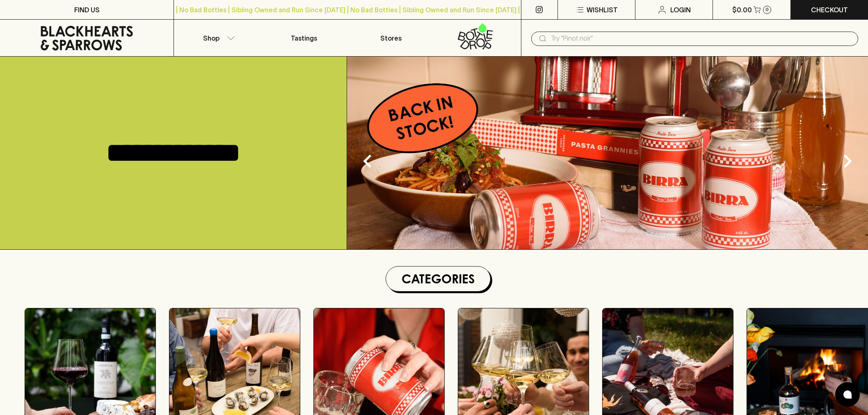 This screenshot has width=868, height=415. What do you see at coordinates (87, 10) in the screenshot?
I see `p: FIND US` at bounding box center [87, 10].